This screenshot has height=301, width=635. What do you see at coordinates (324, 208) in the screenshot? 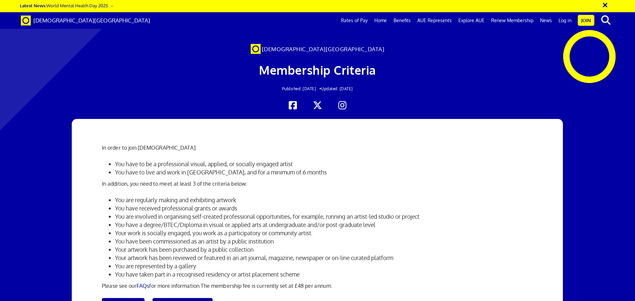
I see `li: You have received professional grants or awards` at bounding box center [324, 208].